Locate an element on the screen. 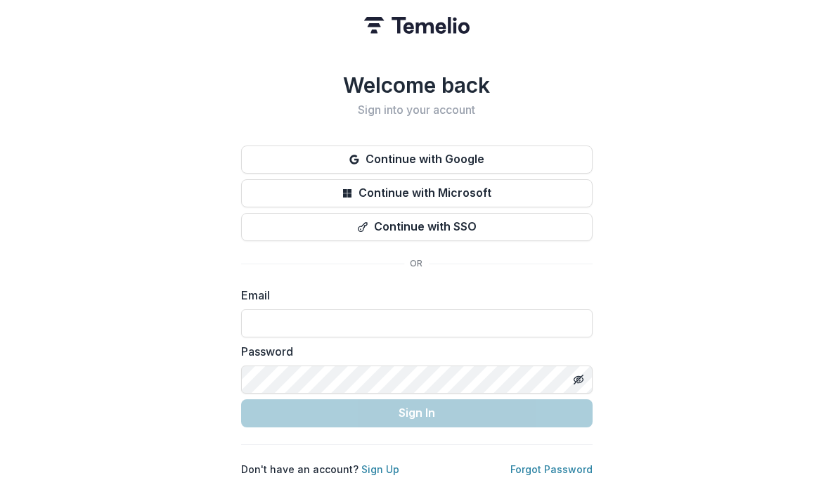  button: Continue with Microsoft is located at coordinates (417, 193).